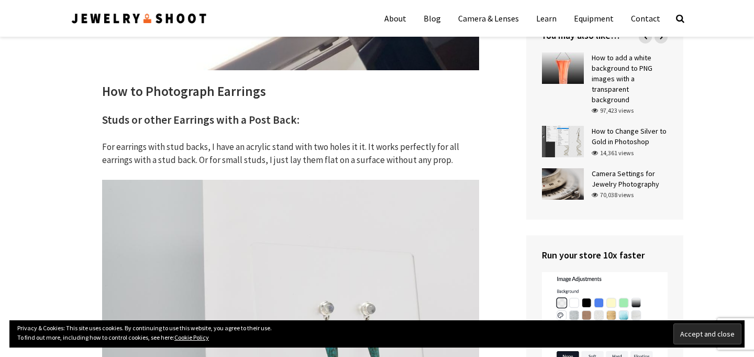 The height and width of the screenshot is (357, 754). Describe the element at coordinates (594, 18) in the screenshot. I see `a: Equipment` at that location.